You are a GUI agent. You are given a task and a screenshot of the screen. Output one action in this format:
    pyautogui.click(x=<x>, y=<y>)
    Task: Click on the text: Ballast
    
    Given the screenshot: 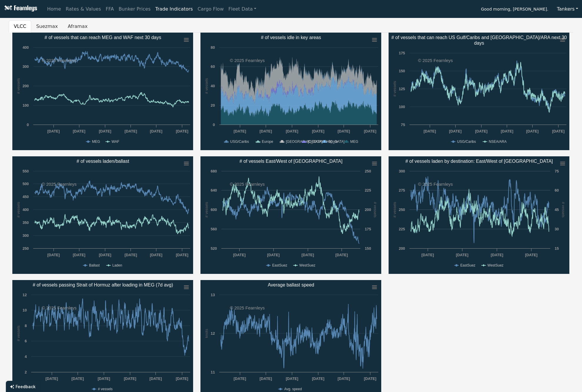 What is the action you would take?
    pyautogui.click(x=95, y=265)
    